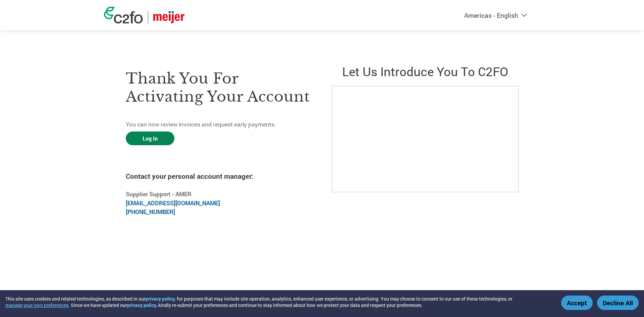  What do you see at coordinates (150, 138) in the screenshot?
I see `a: Log In` at bounding box center [150, 138].